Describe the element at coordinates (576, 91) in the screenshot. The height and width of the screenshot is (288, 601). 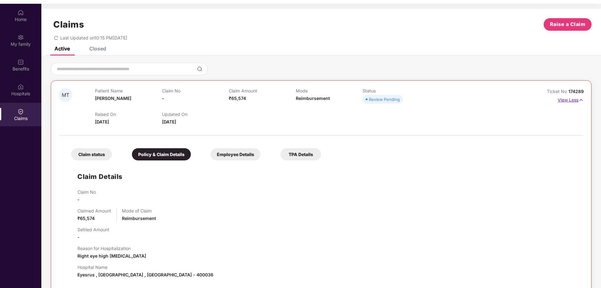
I see `span: 174289` at that location.